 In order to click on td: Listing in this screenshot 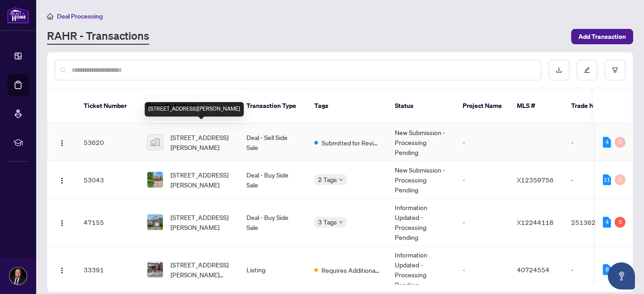, I will do `click(273, 269)`.